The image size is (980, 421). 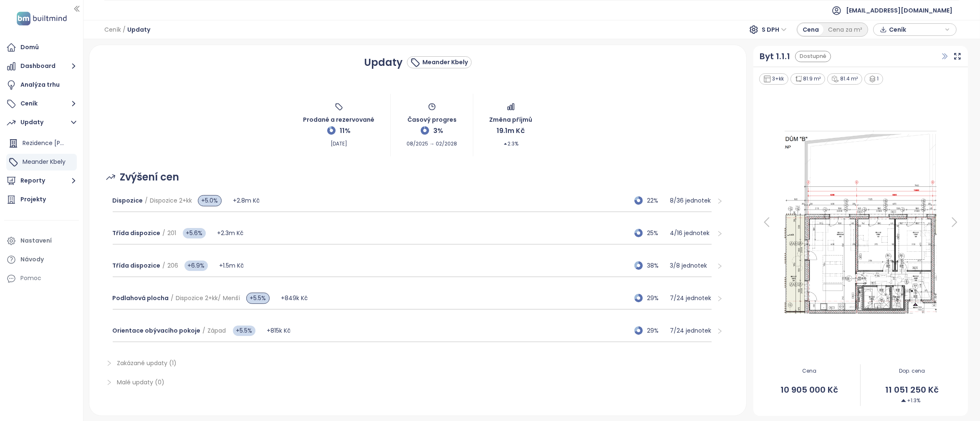 What do you see at coordinates (510, 131) in the screenshot?
I see `span: 19.1m Kč` at bounding box center [510, 131].